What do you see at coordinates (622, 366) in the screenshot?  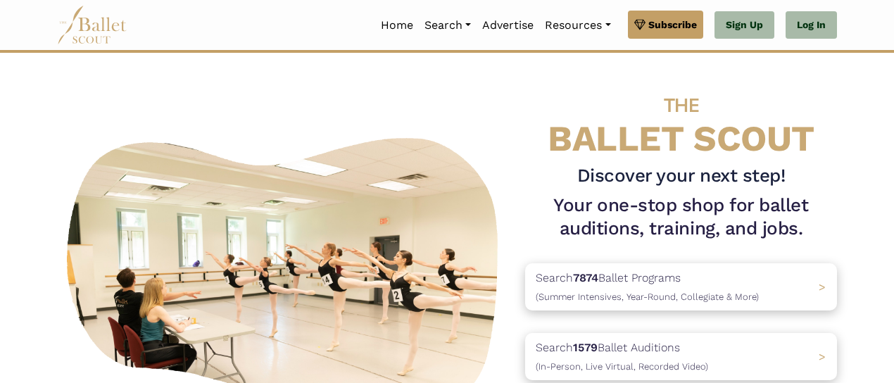 I see `span: (In-Person, Live Virtual, Recorded Video)` at bounding box center [622, 366].